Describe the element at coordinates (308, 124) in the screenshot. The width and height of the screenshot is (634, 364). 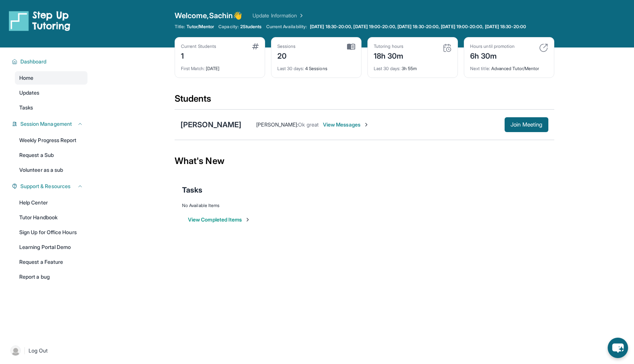
I see `span: Ok great` at that location.